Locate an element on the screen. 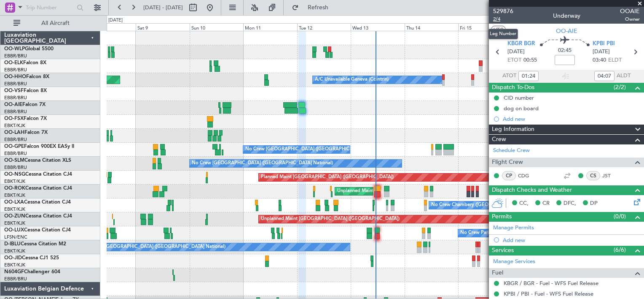  span: OO-ROK is located at coordinates (15, 188).